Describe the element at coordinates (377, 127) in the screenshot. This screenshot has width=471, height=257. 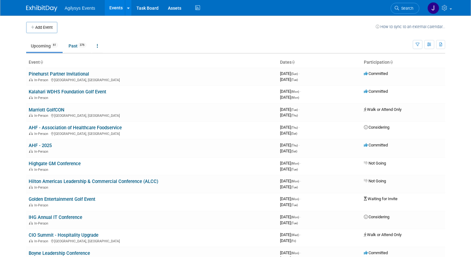
I see `span: Considering` at that location.